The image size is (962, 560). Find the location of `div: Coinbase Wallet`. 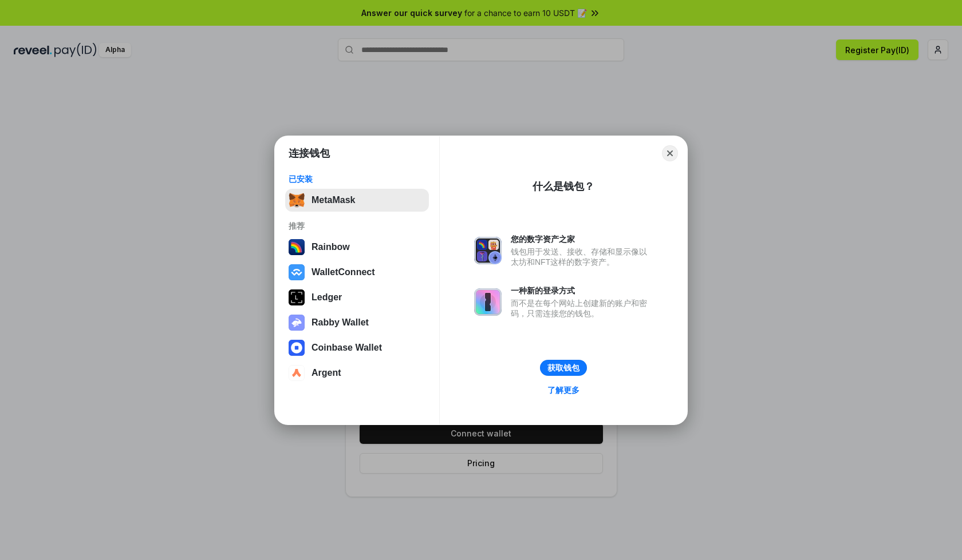

div: Coinbase Wallet is located at coordinates (346, 348).